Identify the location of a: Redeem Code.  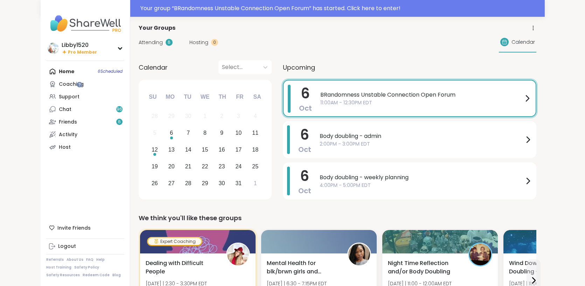
(96, 275).